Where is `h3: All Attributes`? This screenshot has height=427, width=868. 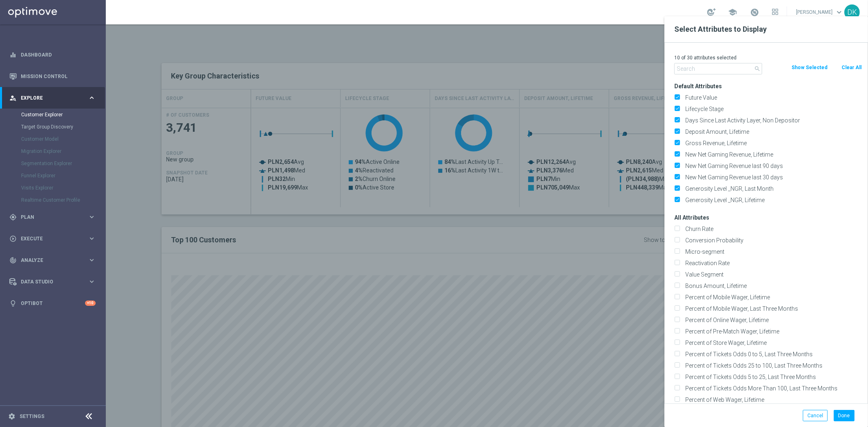
h3: All Attributes is located at coordinates (767, 217).